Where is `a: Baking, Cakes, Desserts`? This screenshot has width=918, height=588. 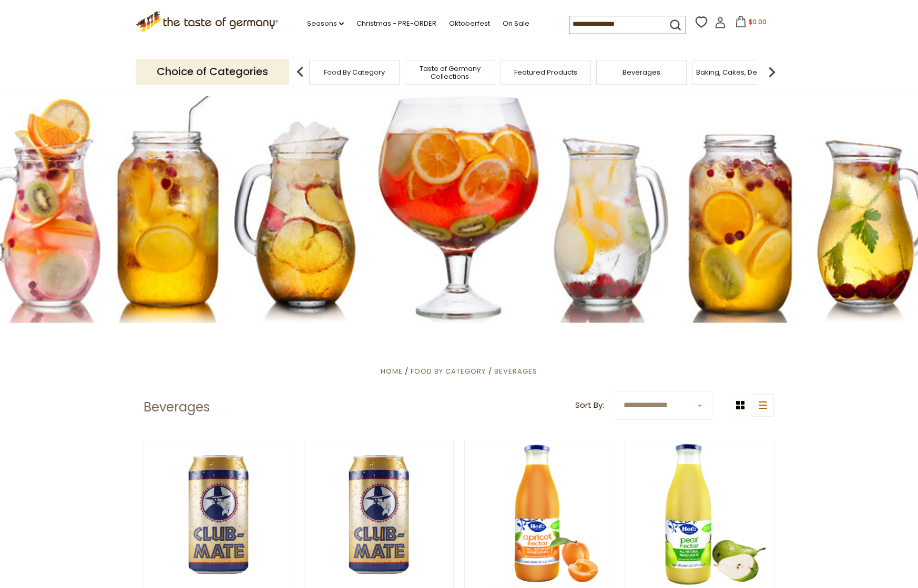
a: Baking, Cakes, Desserts is located at coordinates (736, 72).